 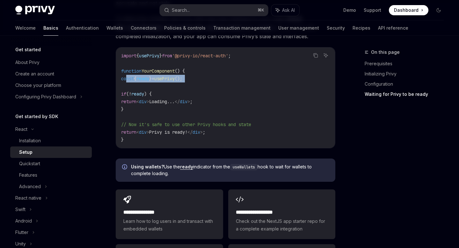 I want to click on span: Ask AI, so click(x=289, y=10).